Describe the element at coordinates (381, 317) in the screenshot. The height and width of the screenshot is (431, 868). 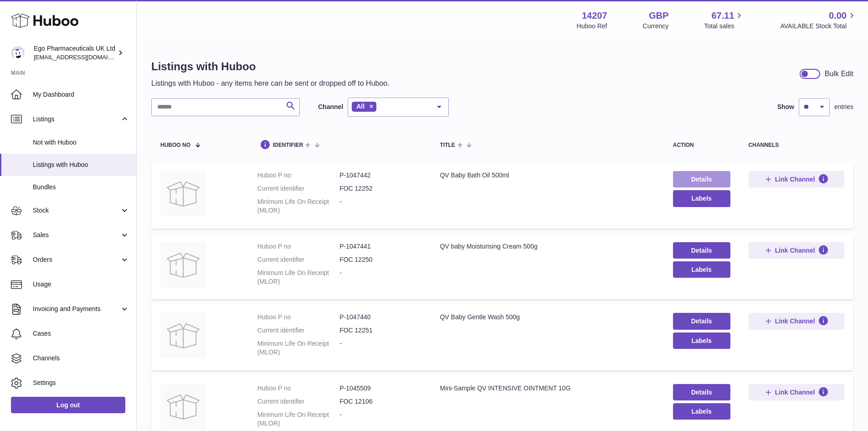
I see `dd: P-1047440` at that location.